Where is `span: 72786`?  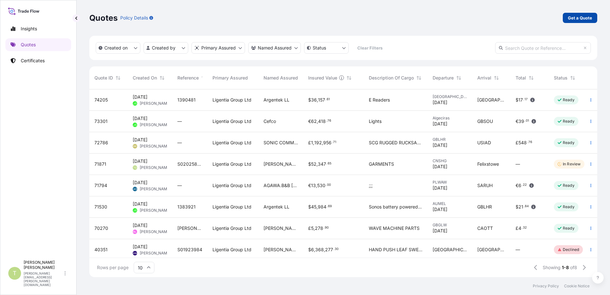
span: 72786 is located at coordinates (101, 143).